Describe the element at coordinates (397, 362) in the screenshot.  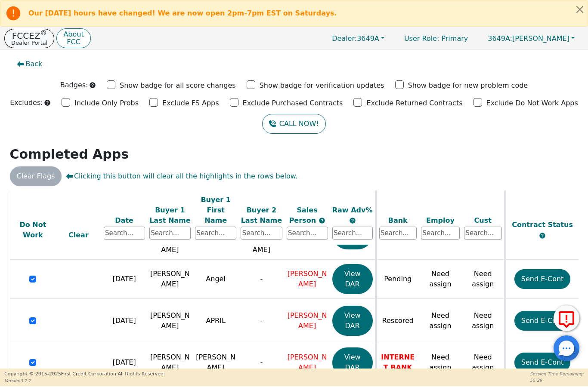
I see `td: INTERNET BANK` at that location.